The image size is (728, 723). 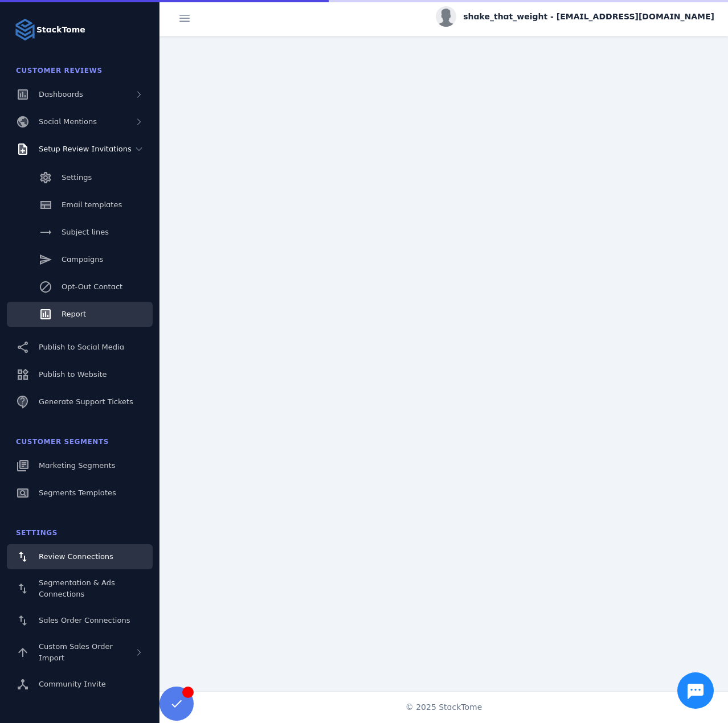 I want to click on span: Dashboards, so click(x=61, y=94).